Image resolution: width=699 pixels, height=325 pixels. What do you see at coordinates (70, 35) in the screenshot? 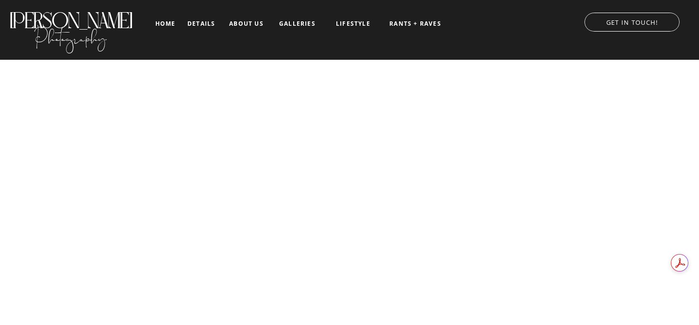
I see `h2: Photography` at bounding box center [70, 35].